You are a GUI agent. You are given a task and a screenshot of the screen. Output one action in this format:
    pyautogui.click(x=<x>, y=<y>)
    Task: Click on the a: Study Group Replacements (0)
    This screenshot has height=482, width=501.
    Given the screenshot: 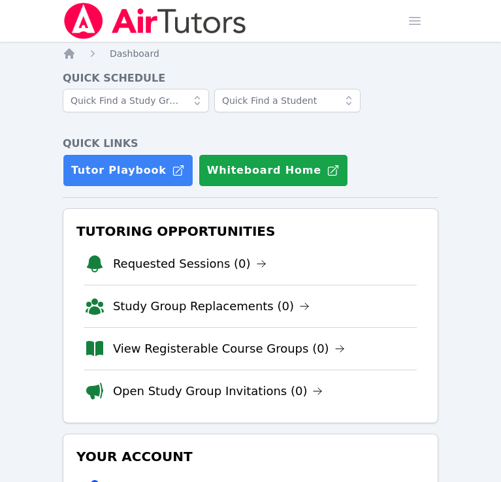 What is the action you would take?
    pyautogui.click(x=211, y=306)
    